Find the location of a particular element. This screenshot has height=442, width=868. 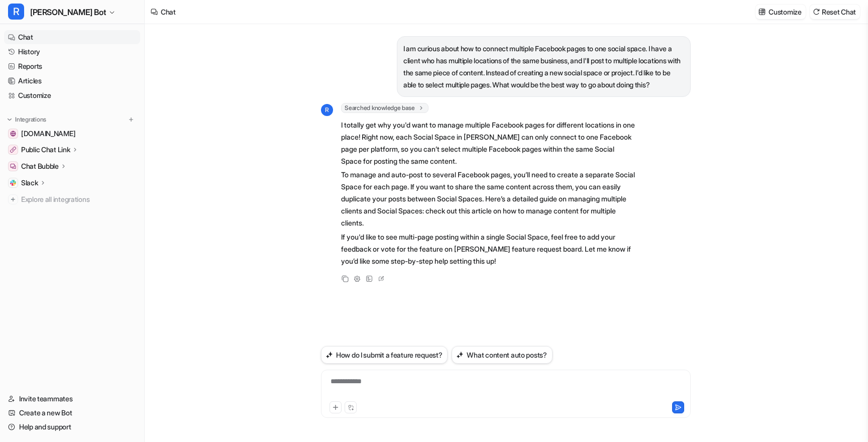

a: Customize is located at coordinates (72, 95).